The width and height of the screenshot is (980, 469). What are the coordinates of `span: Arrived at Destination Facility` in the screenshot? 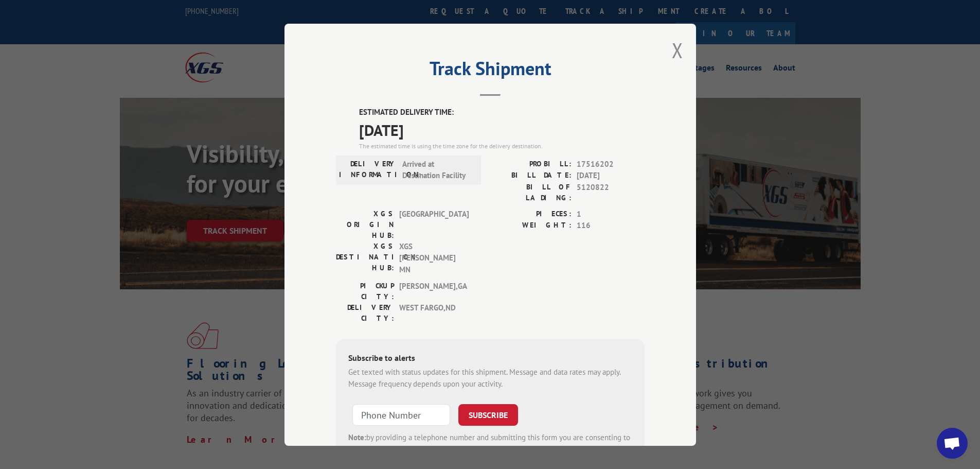 It's located at (437, 170).